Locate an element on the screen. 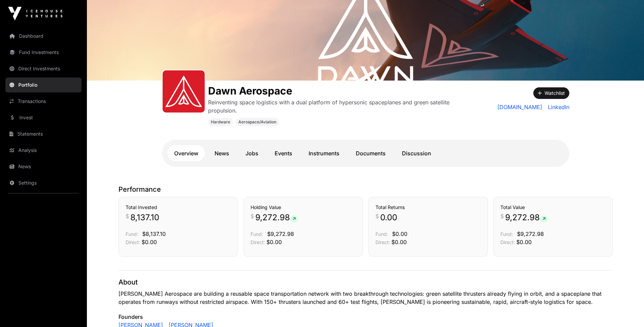  p: Performance is located at coordinates (365, 189).